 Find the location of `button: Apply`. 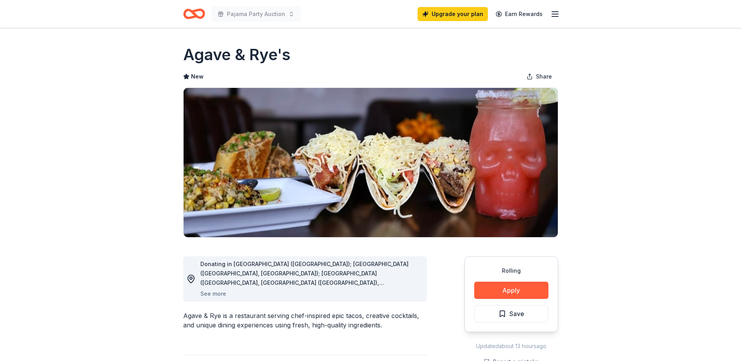

button: Apply is located at coordinates (511, 290).